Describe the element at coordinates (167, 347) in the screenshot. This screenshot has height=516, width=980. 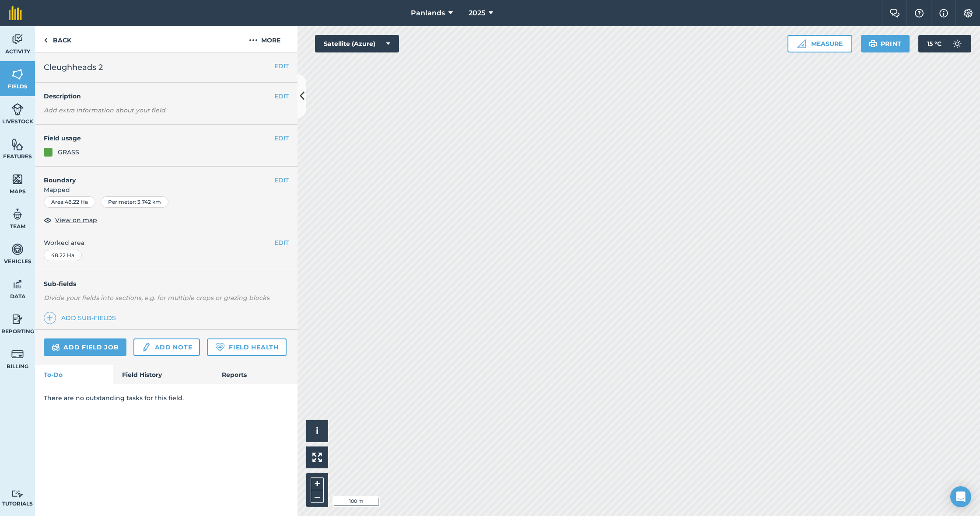
I see `a: Add note` at that location.